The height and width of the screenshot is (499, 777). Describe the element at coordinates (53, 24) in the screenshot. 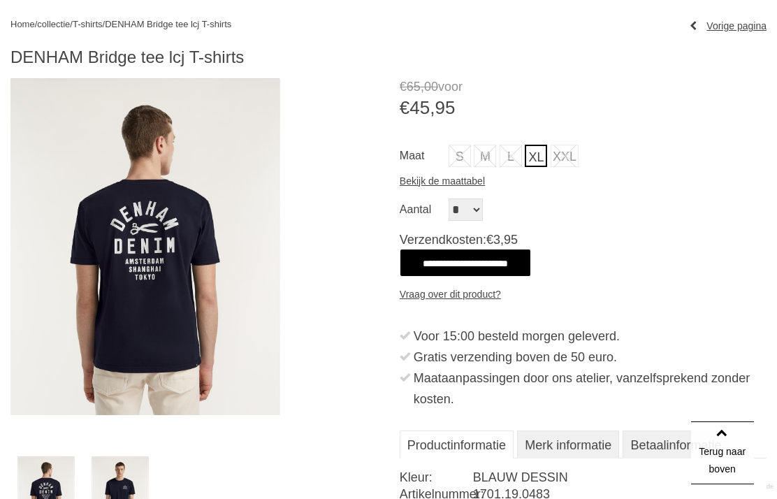

I see `span: collectie` at that location.